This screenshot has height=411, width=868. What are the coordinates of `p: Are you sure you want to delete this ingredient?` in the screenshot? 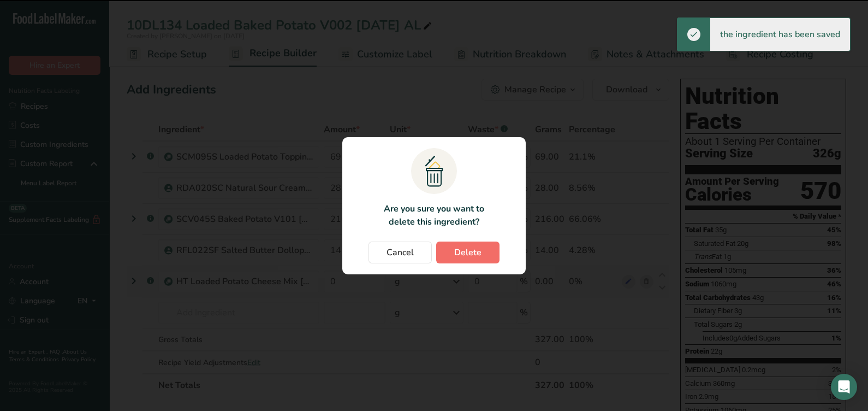 It's located at (433, 215).